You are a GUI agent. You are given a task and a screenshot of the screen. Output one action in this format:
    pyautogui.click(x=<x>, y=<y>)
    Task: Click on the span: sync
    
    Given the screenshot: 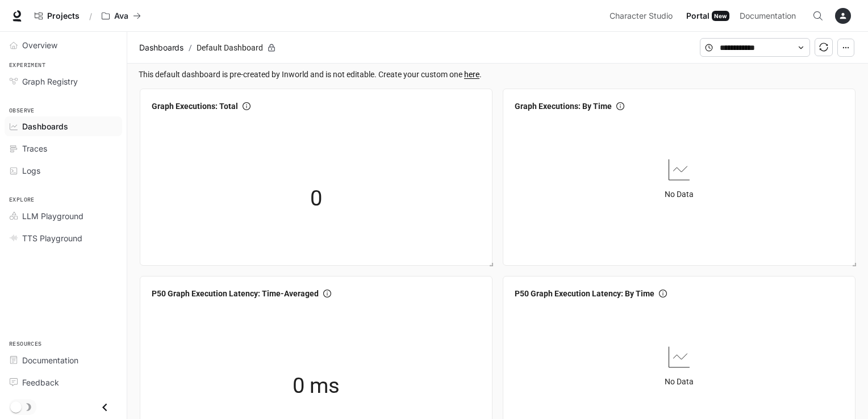 What is the action you would take?
    pyautogui.click(x=823, y=47)
    